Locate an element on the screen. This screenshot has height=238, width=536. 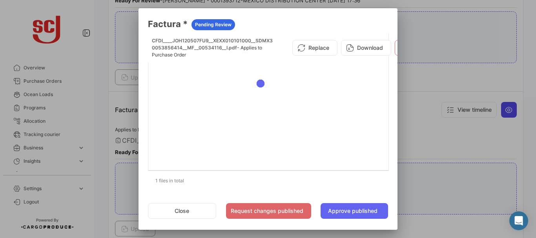
button: Request changes published is located at coordinates (268, 211).